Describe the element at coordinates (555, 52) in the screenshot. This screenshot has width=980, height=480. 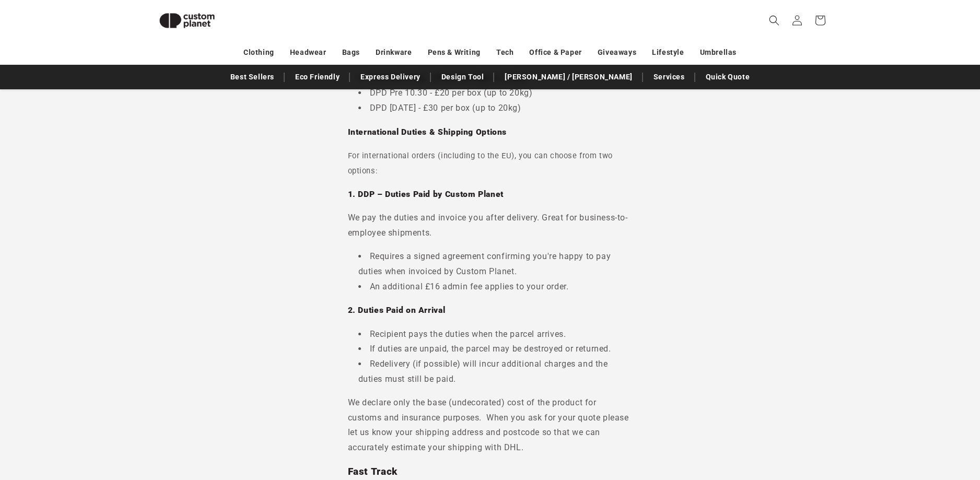
I see `a: Office & Paper` at that location.